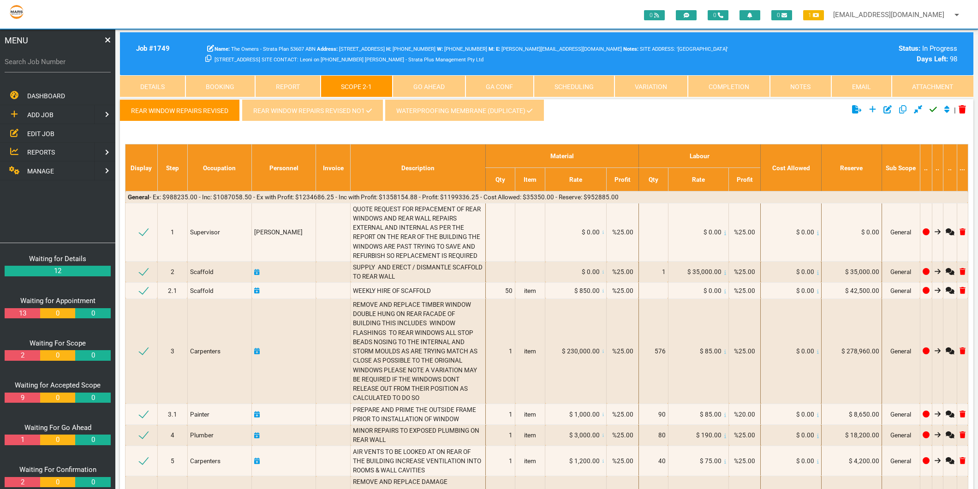 The image size is (978, 489). What do you see at coordinates (58, 271) in the screenshot?
I see `a: 12` at bounding box center [58, 271].